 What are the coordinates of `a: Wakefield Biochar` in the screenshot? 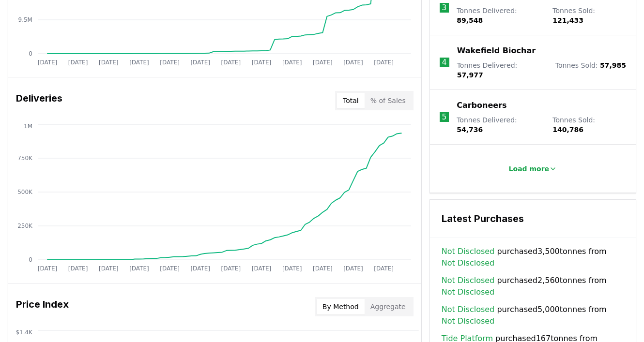 It's located at (496, 51).